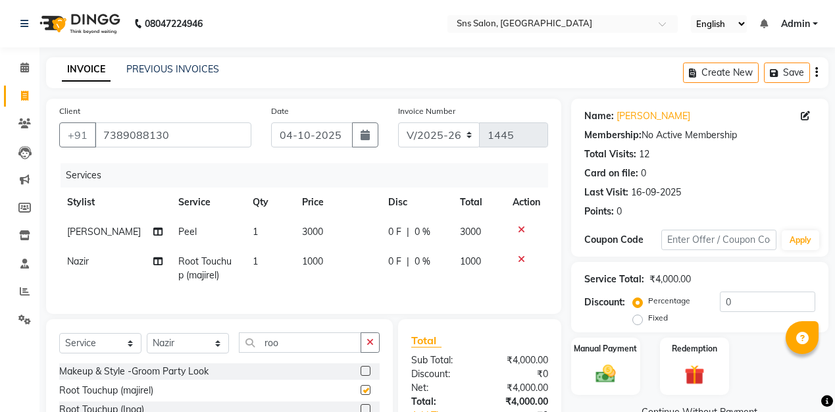 Image resolution: width=835 pixels, height=412 pixels. What do you see at coordinates (106, 390) in the screenshot?
I see `div: Root Touchup (majirel)` at bounding box center [106, 390].